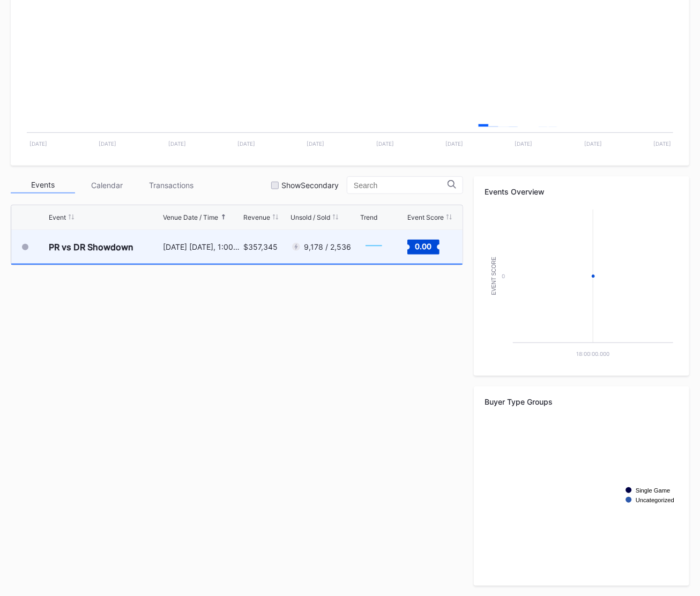  I want to click on div: Trend, so click(368, 217).